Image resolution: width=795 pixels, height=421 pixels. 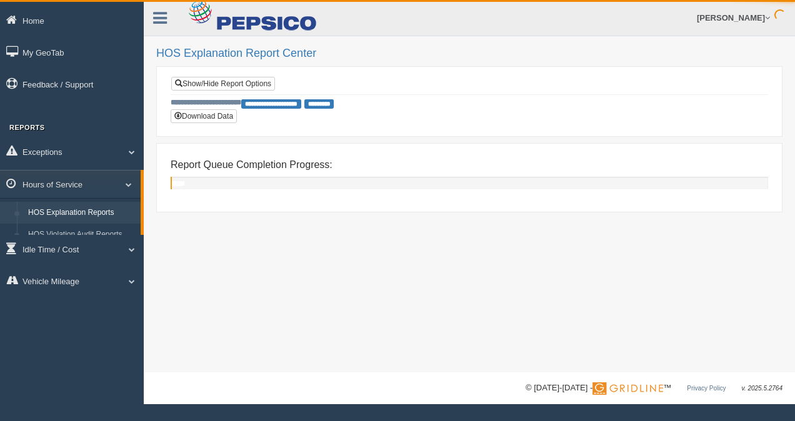 I want to click on a: Privacy Policy, so click(x=706, y=388).